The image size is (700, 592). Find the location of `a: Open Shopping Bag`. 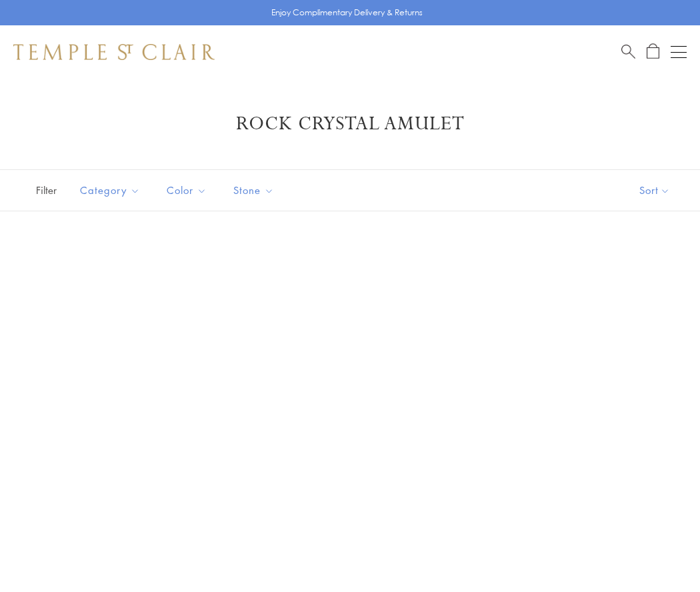

a: Open Shopping Bag is located at coordinates (652, 52).